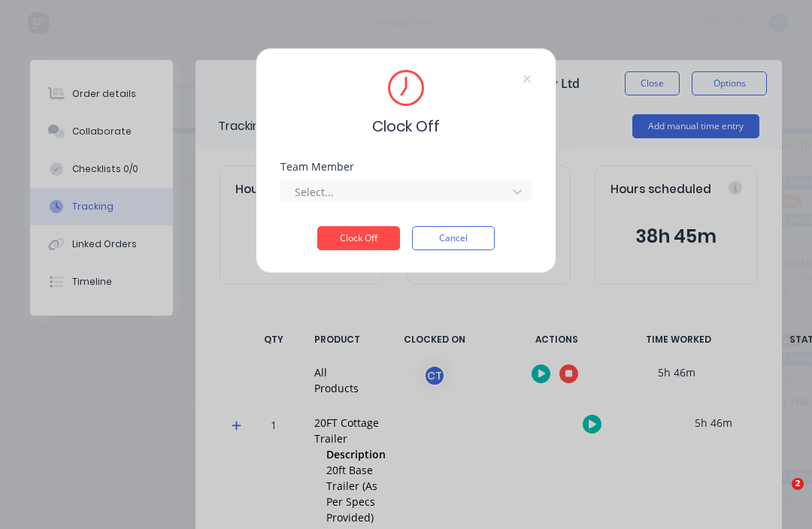 This screenshot has width=812, height=529. Describe the element at coordinates (453, 238) in the screenshot. I see `button: Cancel` at that location.